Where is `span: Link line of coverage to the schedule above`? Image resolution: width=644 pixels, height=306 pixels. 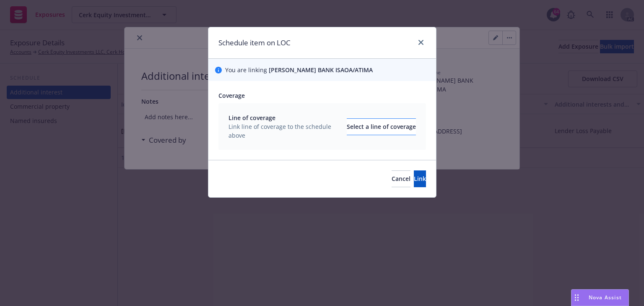
span: Link line of coverage to the schedule above is located at coordinates (285, 131).